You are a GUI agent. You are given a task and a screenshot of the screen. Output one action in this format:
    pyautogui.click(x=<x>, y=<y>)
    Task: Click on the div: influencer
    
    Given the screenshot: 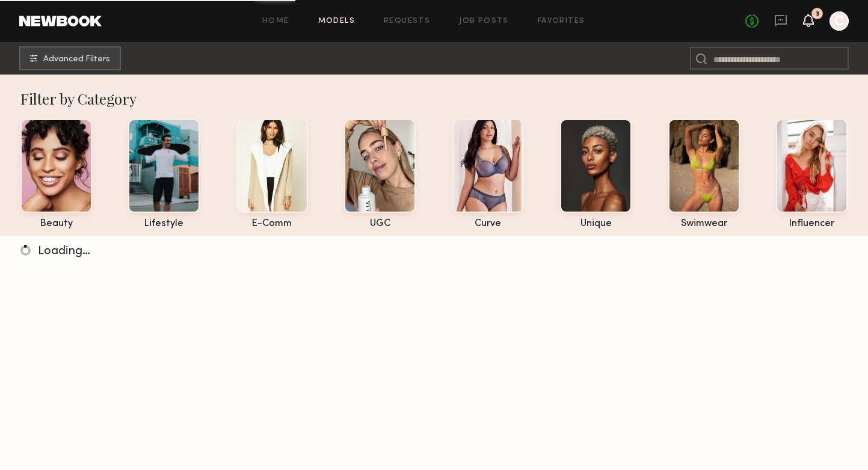 What is the action you would take?
    pyautogui.click(x=811, y=223)
    